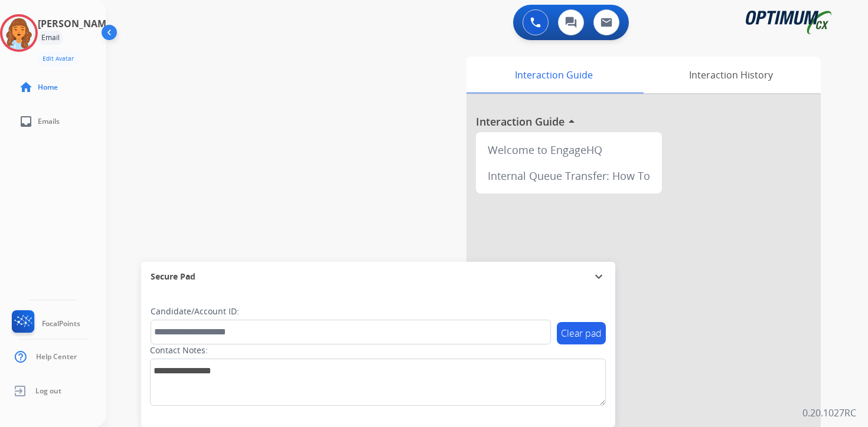 The height and width of the screenshot is (427, 868). Describe the element at coordinates (48, 122) in the screenshot. I see `span: Emails` at that location.